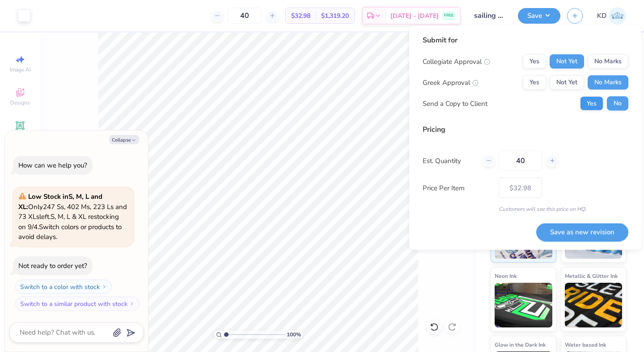 This screenshot has height=352, width=644. Describe the element at coordinates (124, 139) in the screenshot. I see `button: Collapse` at that location.